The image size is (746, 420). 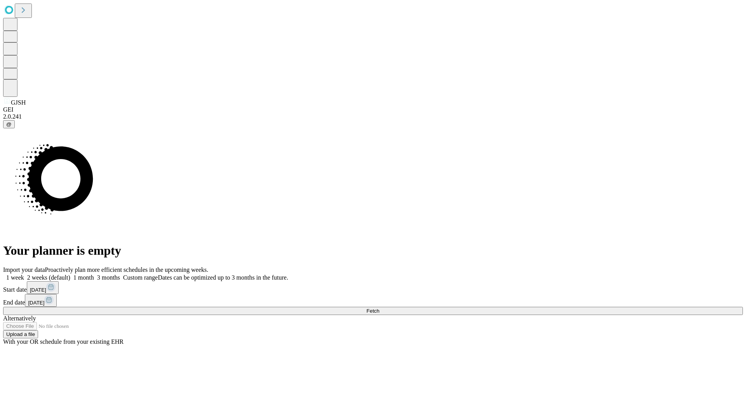 What do you see at coordinates (373, 300) in the screenshot?
I see `div: End date` at bounding box center [373, 300].